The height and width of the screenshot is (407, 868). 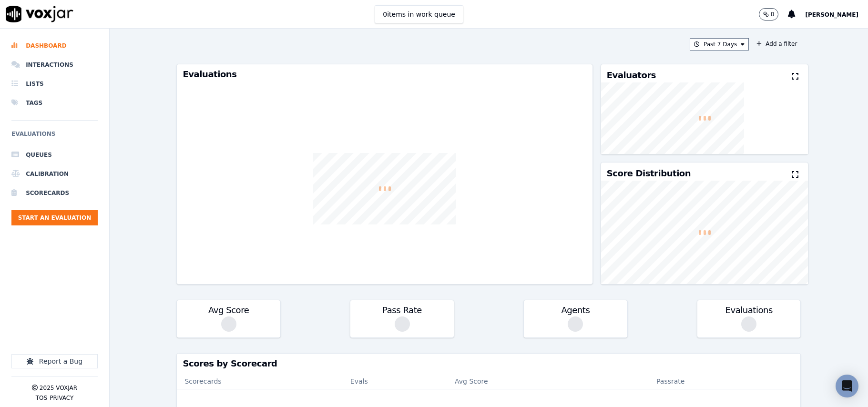 I want to click on li: Interactions, so click(x=54, y=65).